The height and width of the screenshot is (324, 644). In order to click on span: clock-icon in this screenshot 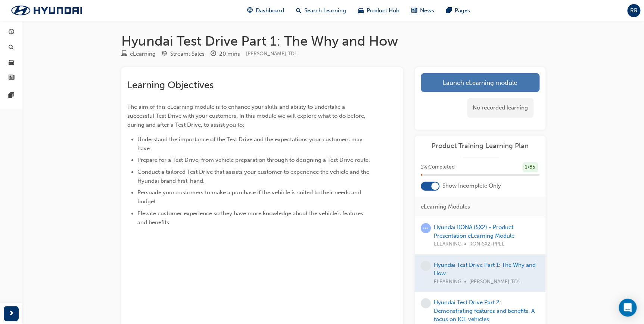, I will do `click(213, 54)`.